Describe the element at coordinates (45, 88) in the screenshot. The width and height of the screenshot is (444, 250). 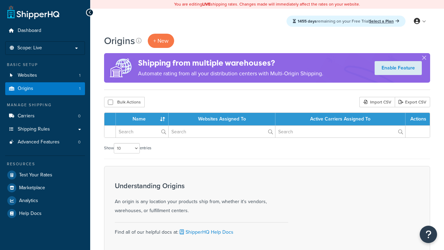
I see `a: Origins 1` at that location.